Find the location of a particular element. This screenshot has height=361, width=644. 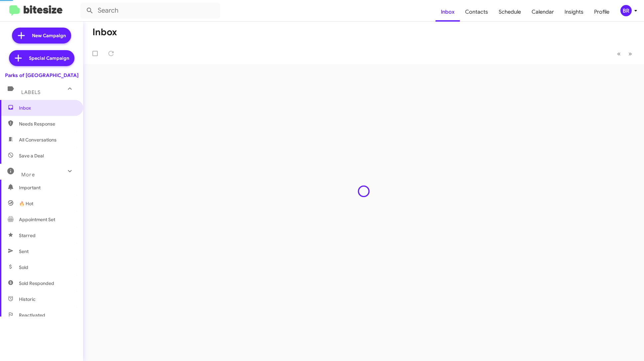

a: Inbox is located at coordinates (447, 12).